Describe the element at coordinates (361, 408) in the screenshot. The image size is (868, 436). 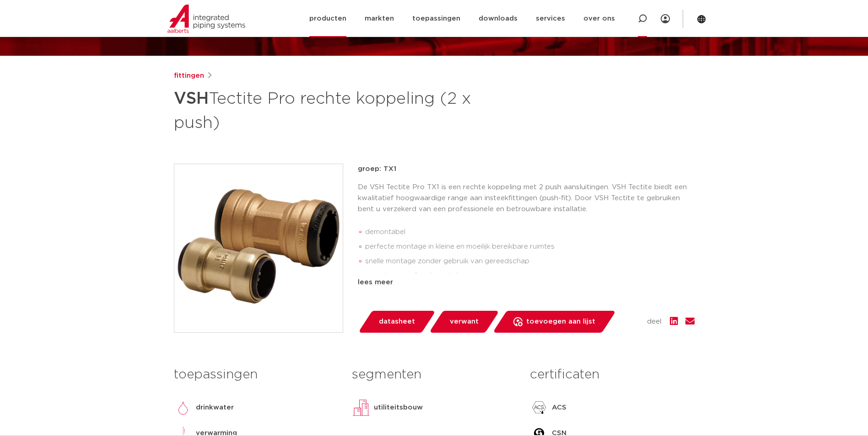
I see `img: utiliteitsbouw` at that location.